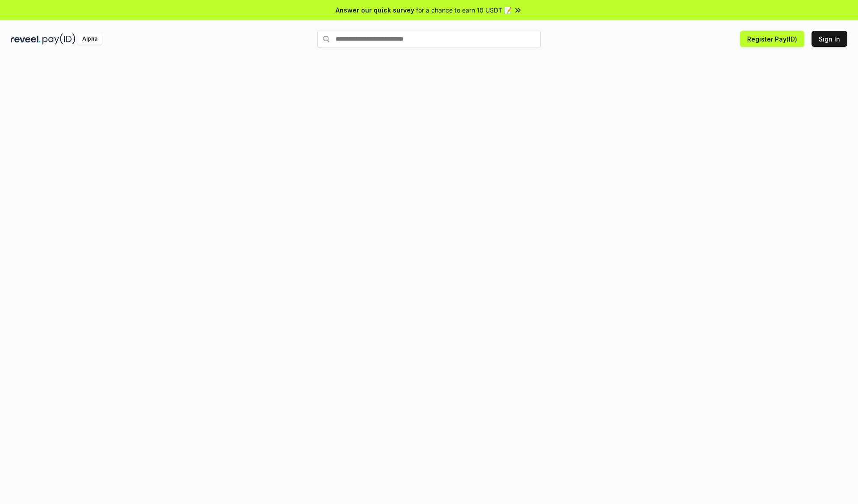 The image size is (858, 504). Describe the element at coordinates (375, 10) in the screenshot. I see `span: Answer our quick survey` at that location.